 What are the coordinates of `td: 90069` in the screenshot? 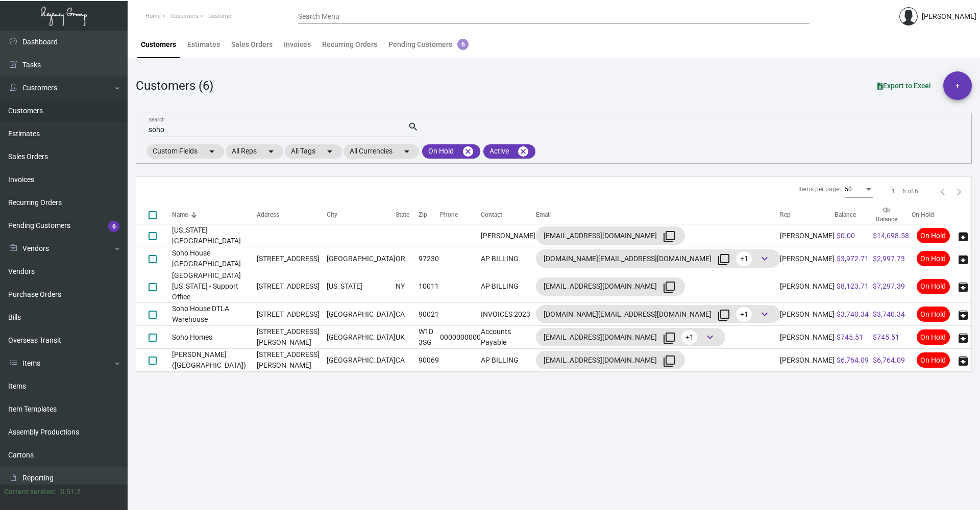 It's located at (429, 360).